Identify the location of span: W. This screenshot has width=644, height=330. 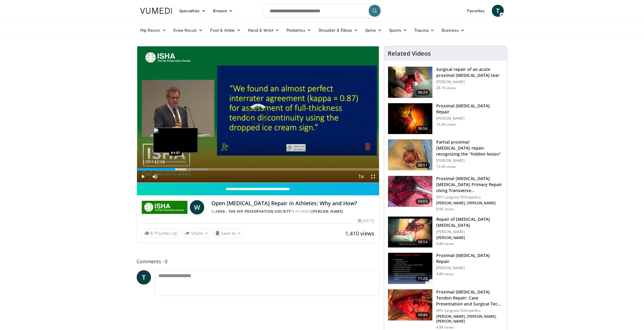
(197, 207).